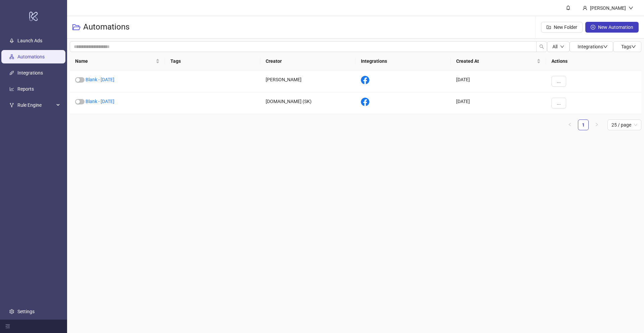  What do you see at coordinates (569, 8) in the screenshot?
I see `span: bell` at bounding box center [569, 8].